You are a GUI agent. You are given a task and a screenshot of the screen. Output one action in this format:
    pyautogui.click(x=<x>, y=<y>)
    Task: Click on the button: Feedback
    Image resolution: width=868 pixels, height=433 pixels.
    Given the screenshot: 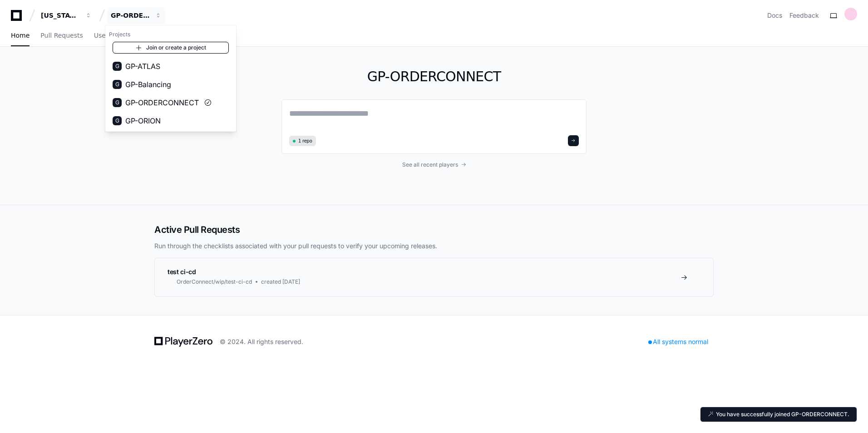 What is the action you would take?
    pyautogui.click(x=804, y=15)
    